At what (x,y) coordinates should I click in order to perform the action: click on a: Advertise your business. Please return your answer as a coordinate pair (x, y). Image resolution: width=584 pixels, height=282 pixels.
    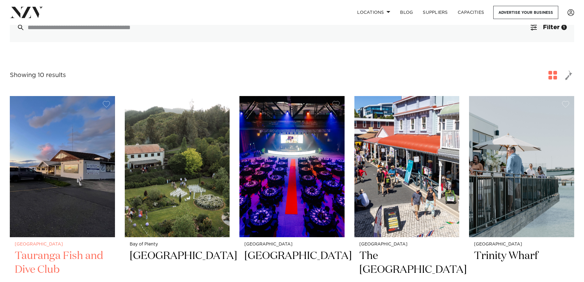
    Looking at the image, I should click on (526, 12).